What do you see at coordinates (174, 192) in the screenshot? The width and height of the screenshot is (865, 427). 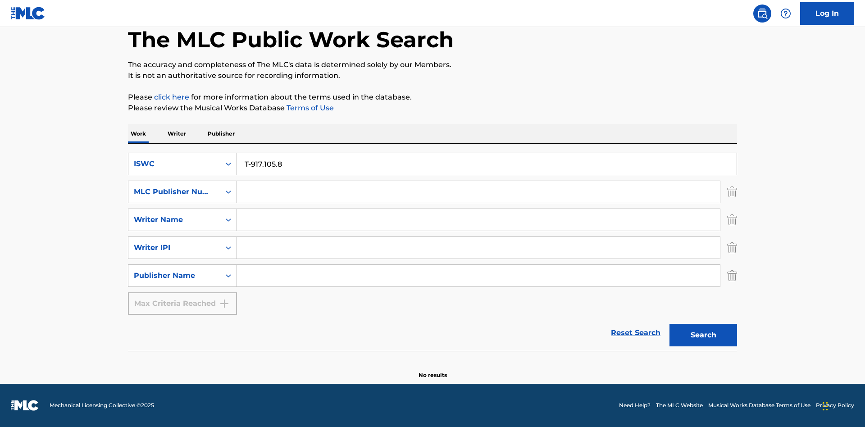 I see `div: MLC Publisher Number` at bounding box center [174, 192].